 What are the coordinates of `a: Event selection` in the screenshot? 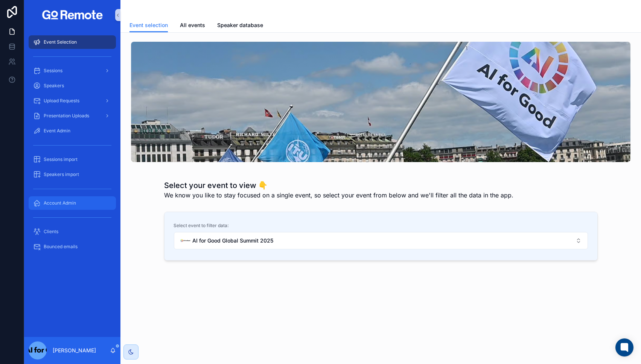 It's located at (148, 26).